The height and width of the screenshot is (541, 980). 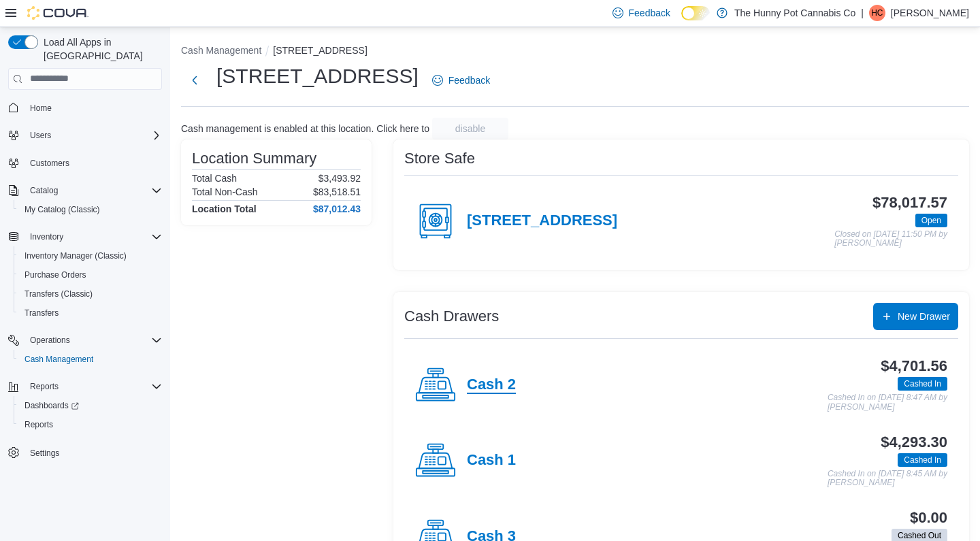 I want to click on span: Feedback, so click(x=469, y=80).